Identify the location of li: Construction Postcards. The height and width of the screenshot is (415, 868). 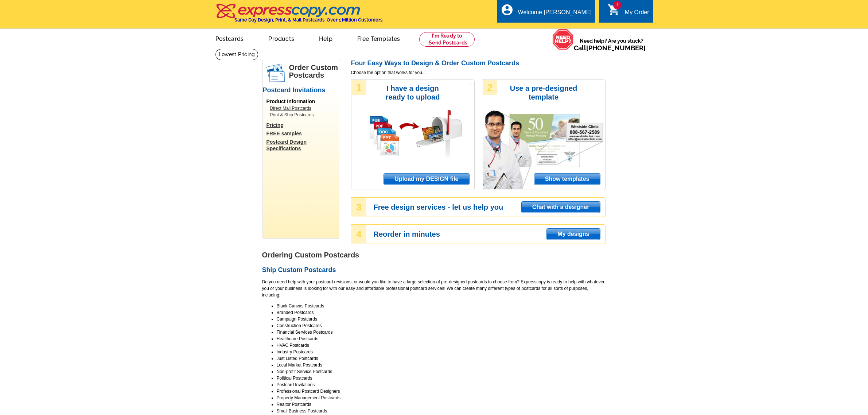
(441, 326).